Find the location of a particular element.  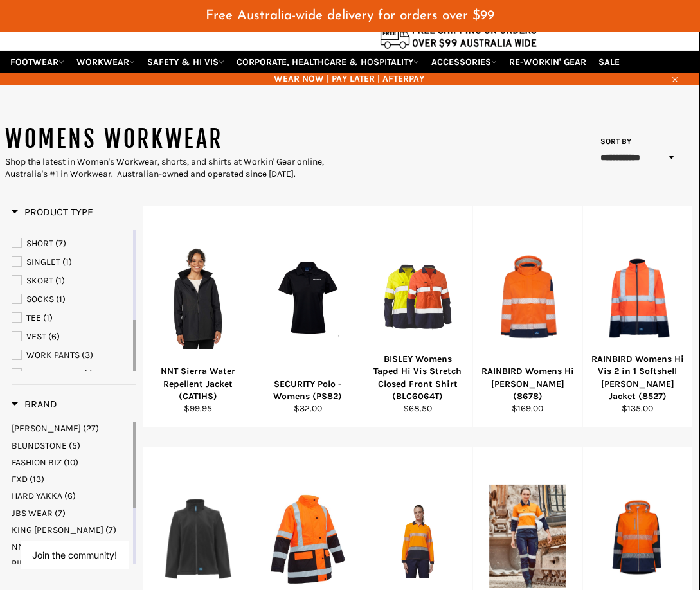

a: FASHION BIZ is located at coordinates (71, 462).